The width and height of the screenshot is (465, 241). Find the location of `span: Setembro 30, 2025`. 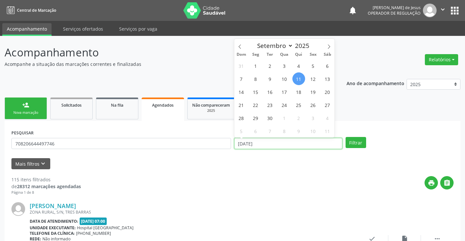

span: Setembro 30, 2025 is located at coordinates (270, 118).